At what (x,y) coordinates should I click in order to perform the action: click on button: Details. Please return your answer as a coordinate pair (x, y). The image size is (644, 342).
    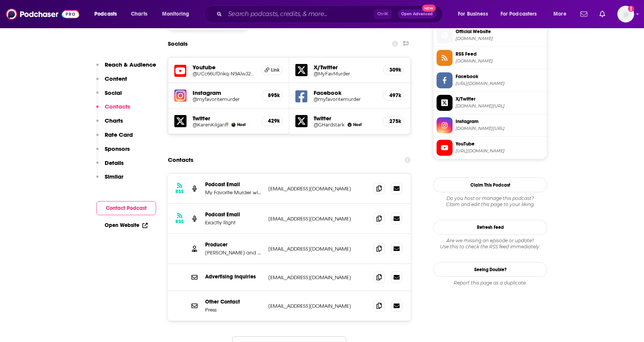
    Looking at the image, I should click on (110, 166).